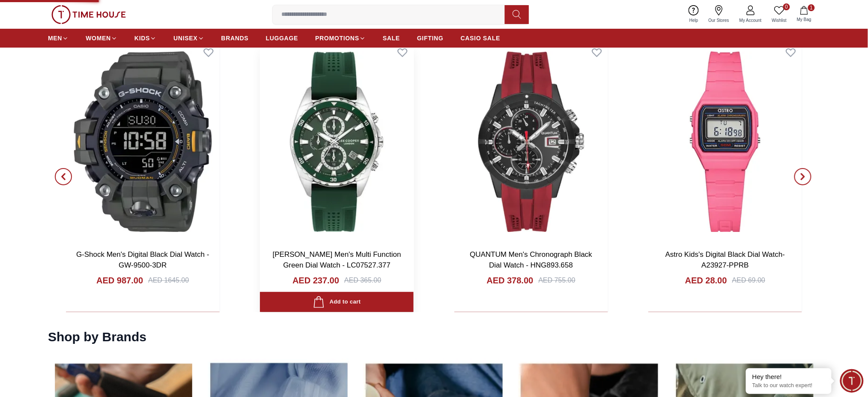 Image resolution: width=868 pixels, height=397 pixels. Describe the element at coordinates (58, 38) in the screenshot. I see `a: MEN` at that location.